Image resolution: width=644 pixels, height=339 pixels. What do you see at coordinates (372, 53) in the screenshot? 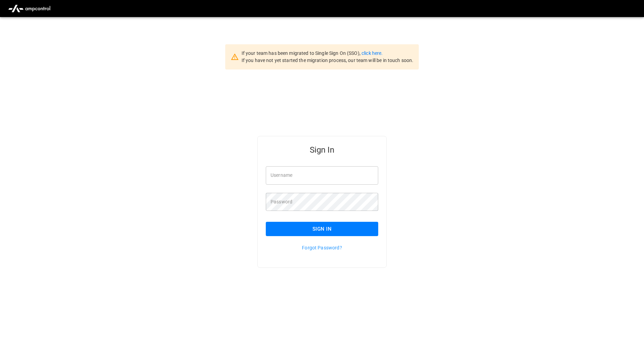
I see `a: click here.` at bounding box center [372, 53].